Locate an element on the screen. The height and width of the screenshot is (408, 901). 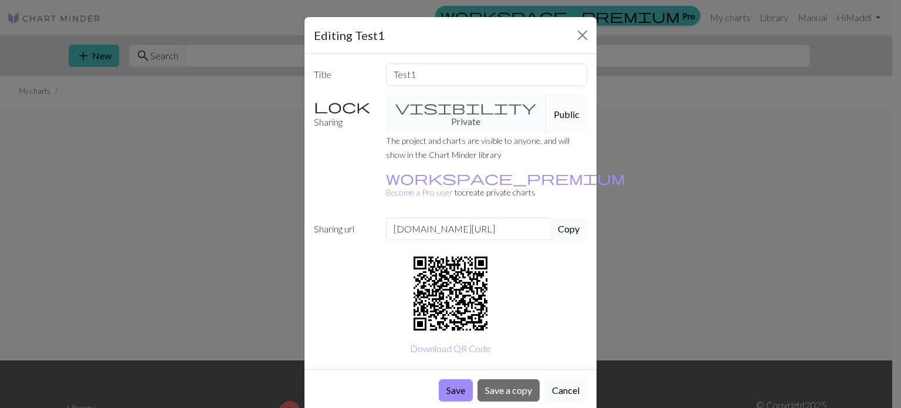
label: Sharing is located at coordinates (343, 114).